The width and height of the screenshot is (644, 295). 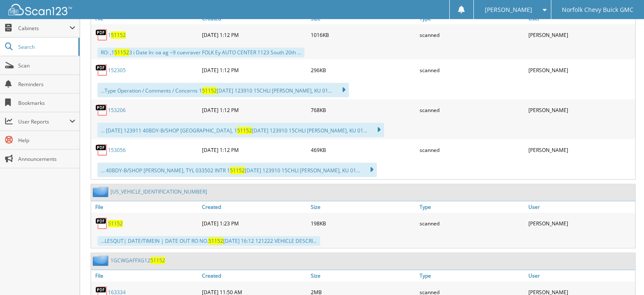 What do you see at coordinates (40, 10) in the screenshot?
I see `img: scan123-logo-white.svg` at bounding box center [40, 10].